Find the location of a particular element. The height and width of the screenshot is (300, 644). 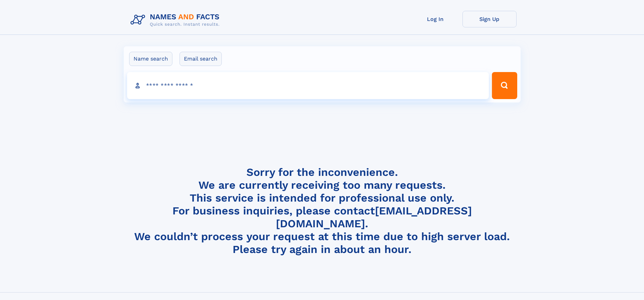

img: Logo Names and Facts is located at coordinates (177, 20).